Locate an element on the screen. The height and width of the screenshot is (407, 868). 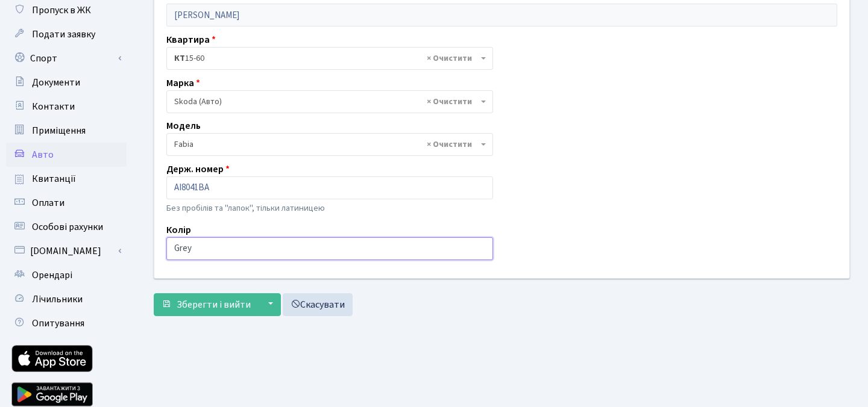
p: Без пробілів та "лапок", тільки латиницею is located at coordinates (330, 209).